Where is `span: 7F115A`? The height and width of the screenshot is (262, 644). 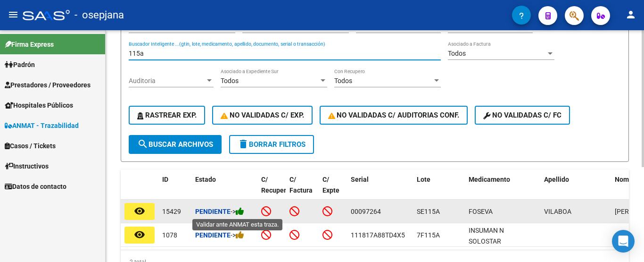 span: 7F115A is located at coordinates (428, 235).